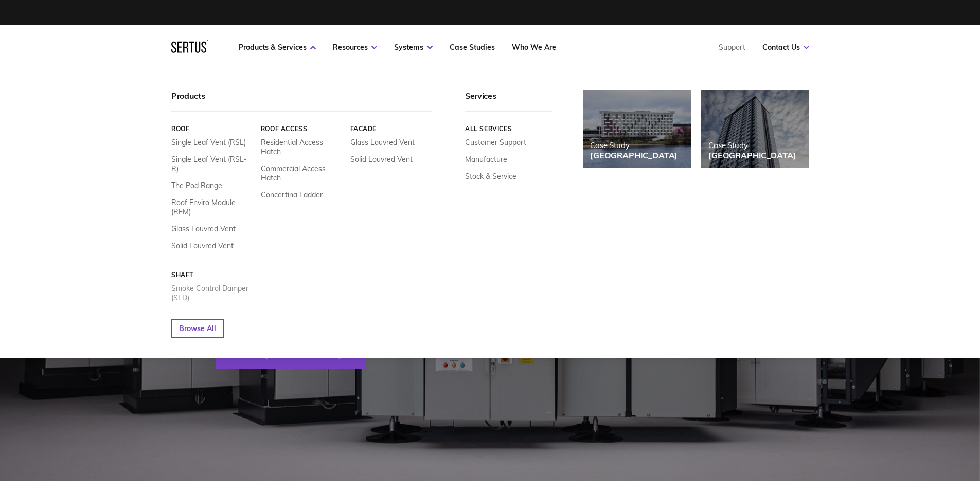  What do you see at coordinates (495, 143) in the screenshot?
I see `a: Customer Support` at bounding box center [495, 143].